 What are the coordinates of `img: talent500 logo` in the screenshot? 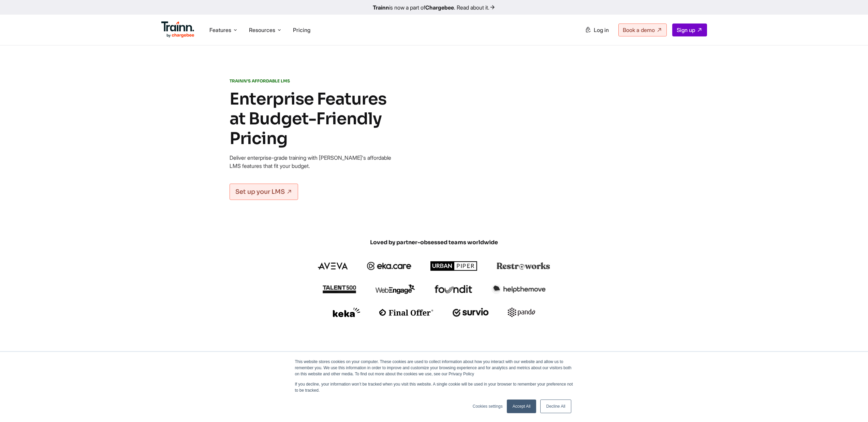 It's located at (340, 289).